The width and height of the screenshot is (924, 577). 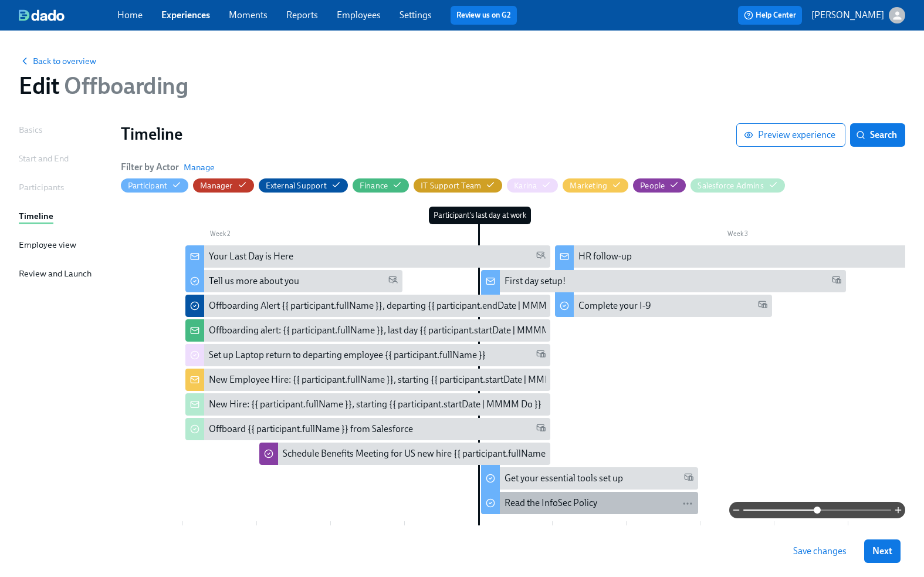 I want to click on button: Salesforce Admins, so click(x=737, y=186).